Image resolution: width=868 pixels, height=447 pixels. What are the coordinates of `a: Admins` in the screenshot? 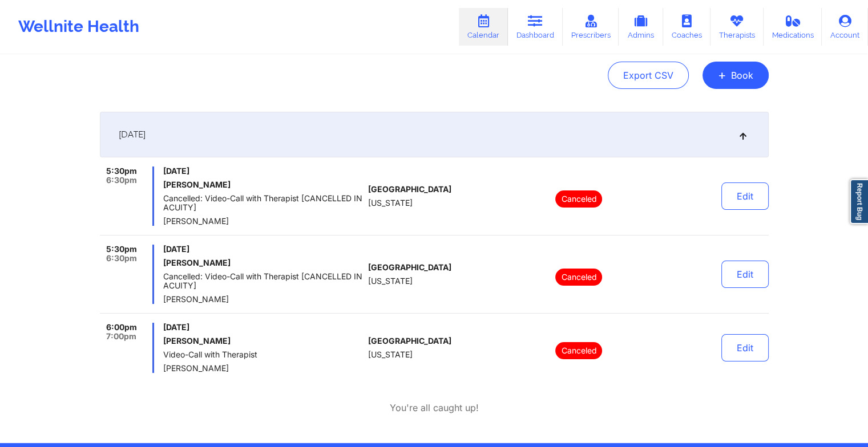 It's located at (641, 27).